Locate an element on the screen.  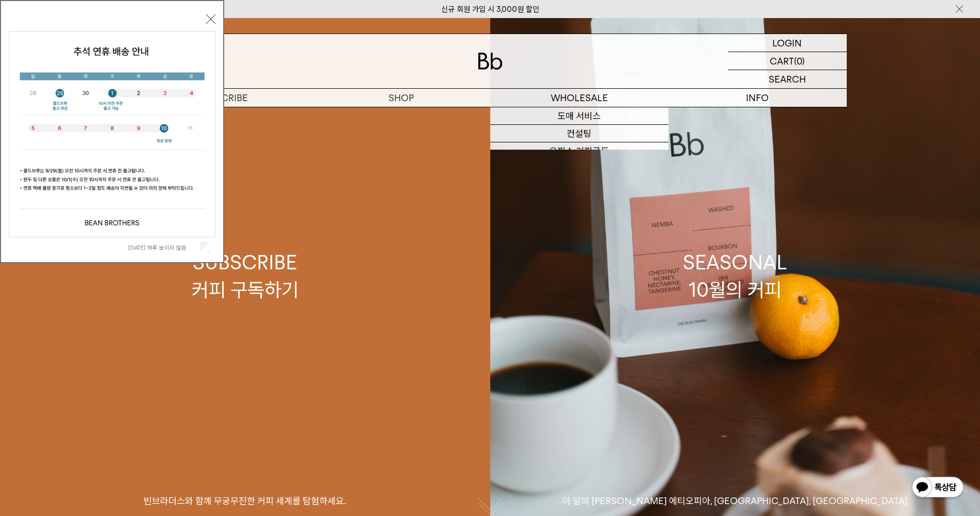
a: 오피스 커피구독 is located at coordinates (579, 151).